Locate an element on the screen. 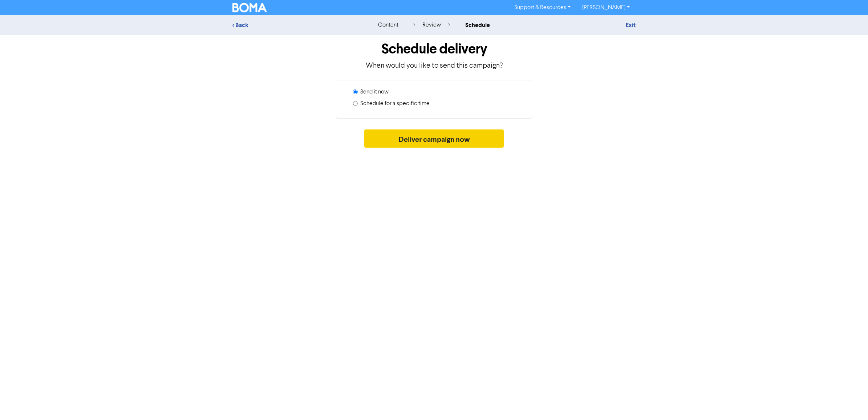  a: Exit is located at coordinates (630, 25).